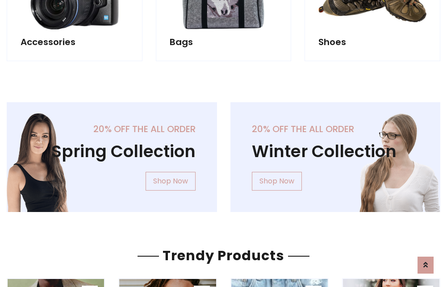  What do you see at coordinates (224, 42) in the screenshot?
I see `h5: Bags` at bounding box center [224, 42].